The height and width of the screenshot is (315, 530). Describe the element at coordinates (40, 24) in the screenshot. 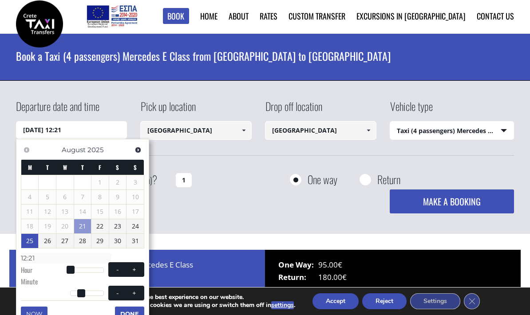

I see `img: Crete Taxi Transfers | Book a Taxi transfer from Rethymnon city to Heraklion airport | Crete Taxi...` at that location.